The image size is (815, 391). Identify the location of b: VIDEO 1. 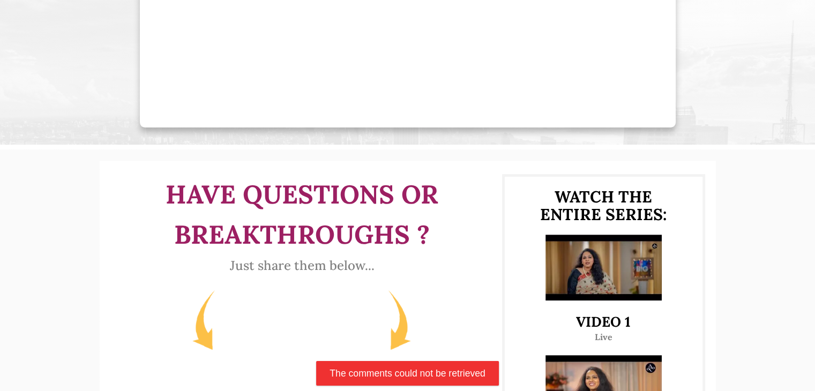
(603, 321).